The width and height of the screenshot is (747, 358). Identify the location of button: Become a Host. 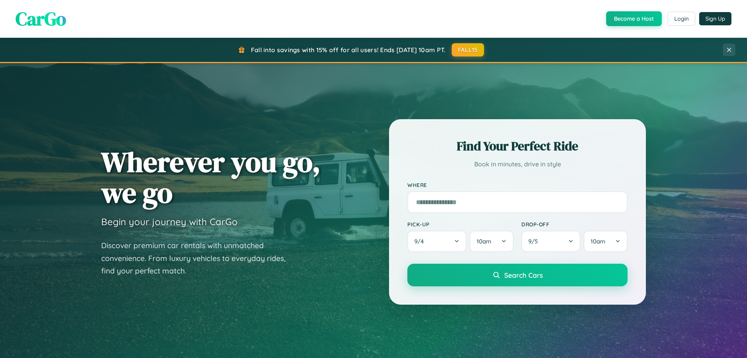
(634, 19).